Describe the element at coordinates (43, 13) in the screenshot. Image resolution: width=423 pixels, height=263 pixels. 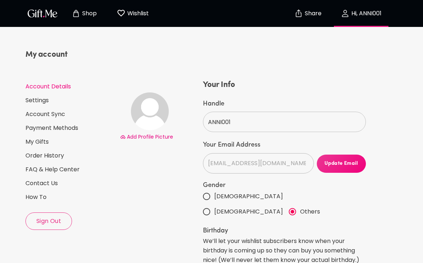
I see `button: GiftMe Logo` at that location.